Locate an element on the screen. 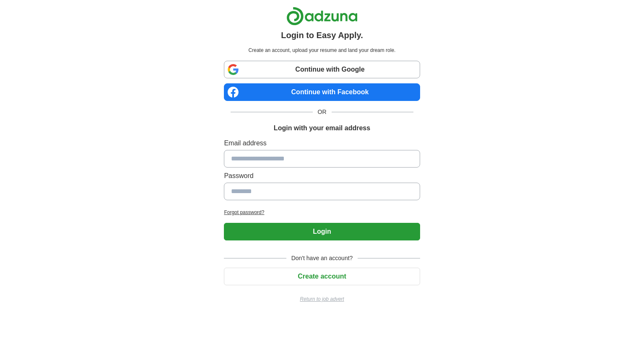 The image size is (644, 346). p: Return to job advert is located at coordinates (322, 299).